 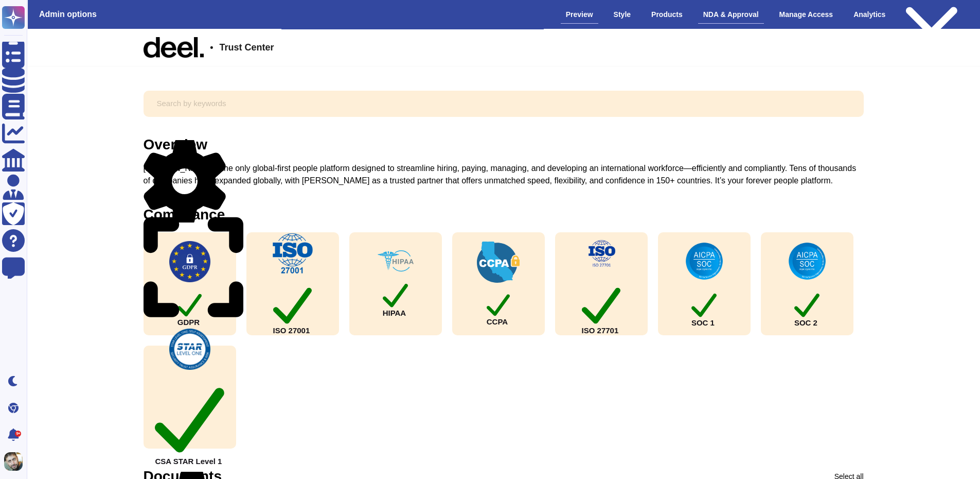 I want to click on div: Style, so click(x=622, y=14).